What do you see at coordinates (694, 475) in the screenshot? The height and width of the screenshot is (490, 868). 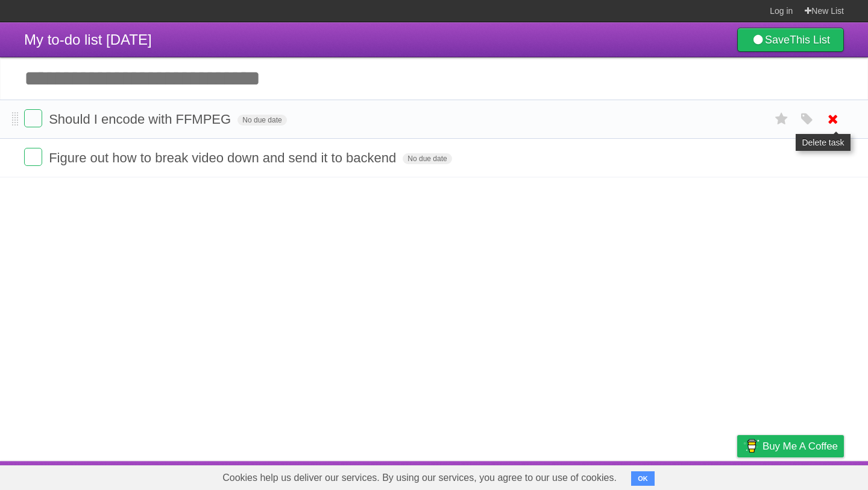 I see `a: Terms` at bounding box center [694, 475].